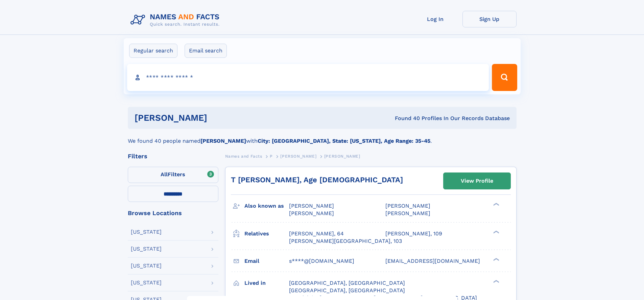 The image size is (644, 300). Describe the element at coordinates (271, 156) in the screenshot. I see `a: P` at that location.